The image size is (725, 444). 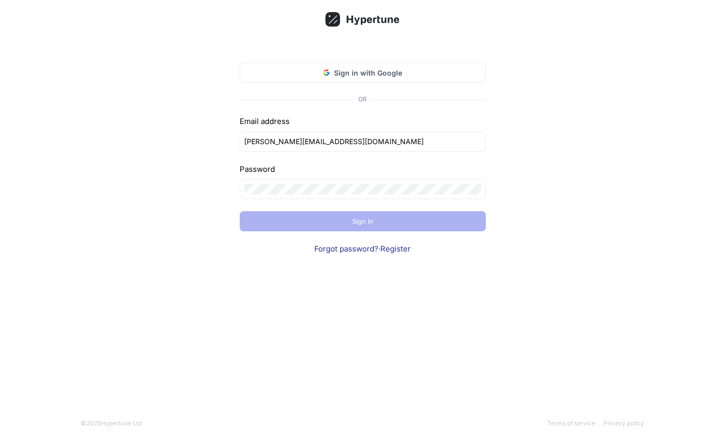 I want to click on div: OR, so click(x=362, y=99).